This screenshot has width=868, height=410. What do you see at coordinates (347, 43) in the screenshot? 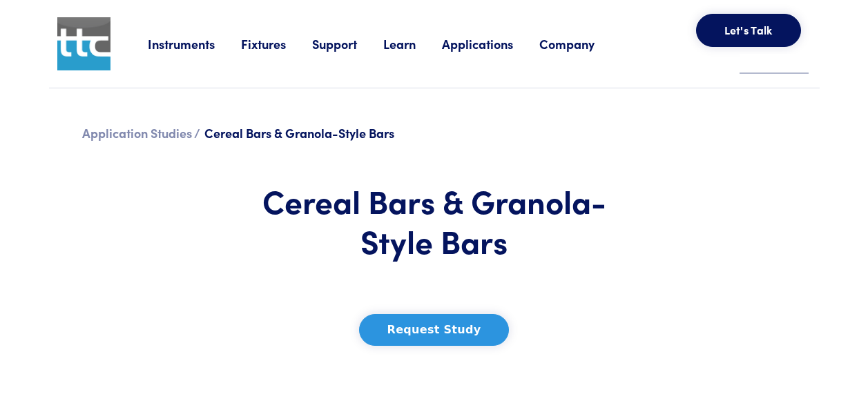
I see `a: Support` at bounding box center [347, 43].